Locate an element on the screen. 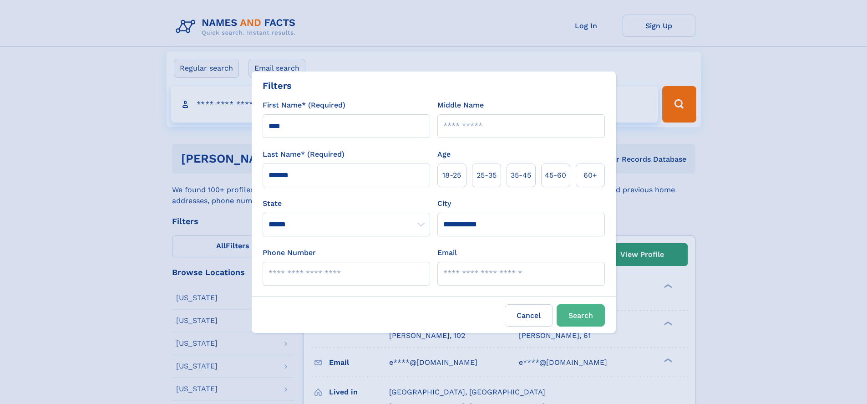  span: 35‑45 is located at coordinates (521, 175).